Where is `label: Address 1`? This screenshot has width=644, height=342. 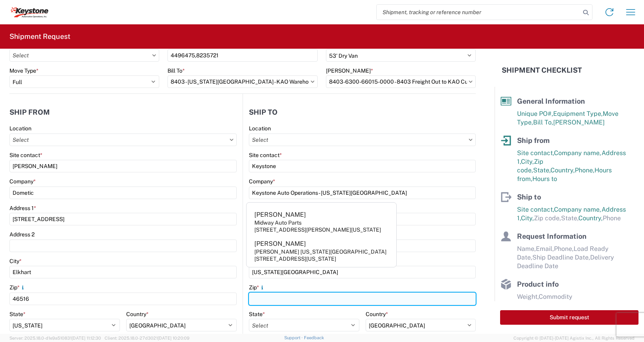 label: Address 1 is located at coordinates (23, 208).